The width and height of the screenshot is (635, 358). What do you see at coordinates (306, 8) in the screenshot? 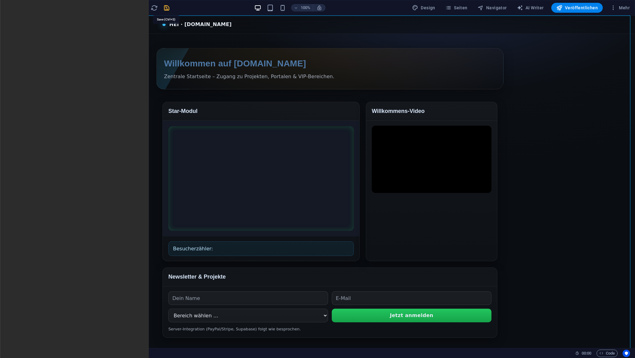
I see `h6: 100%` at bounding box center [306, 8].